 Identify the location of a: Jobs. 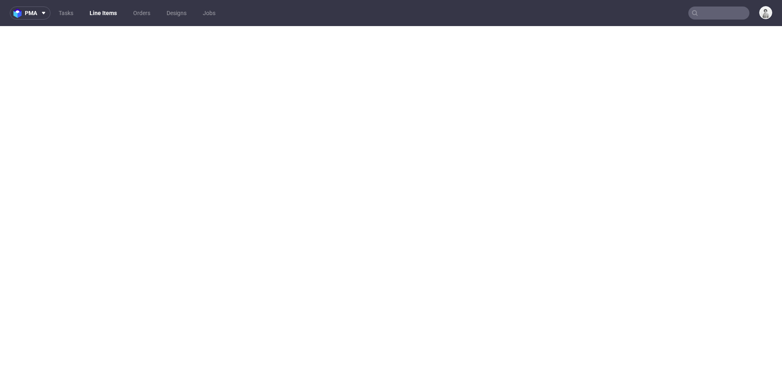
(209, 13).